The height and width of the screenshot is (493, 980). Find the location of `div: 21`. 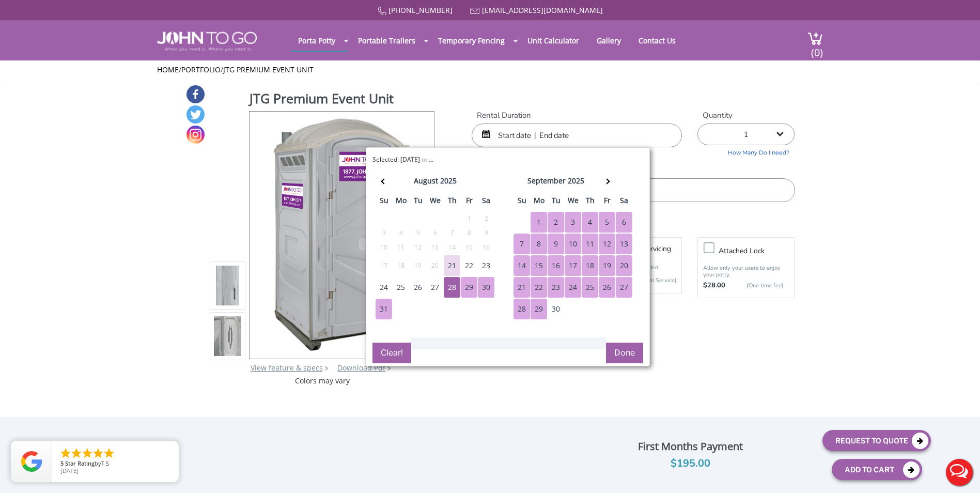

div: 21 is located at coordinates (522, 288).